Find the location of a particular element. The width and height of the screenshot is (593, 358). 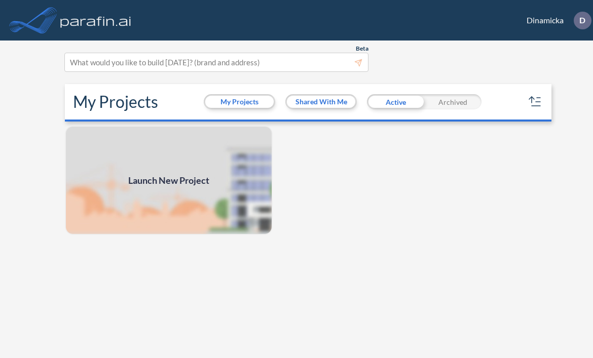

button: My Projects is located at coordinates (239, 102).